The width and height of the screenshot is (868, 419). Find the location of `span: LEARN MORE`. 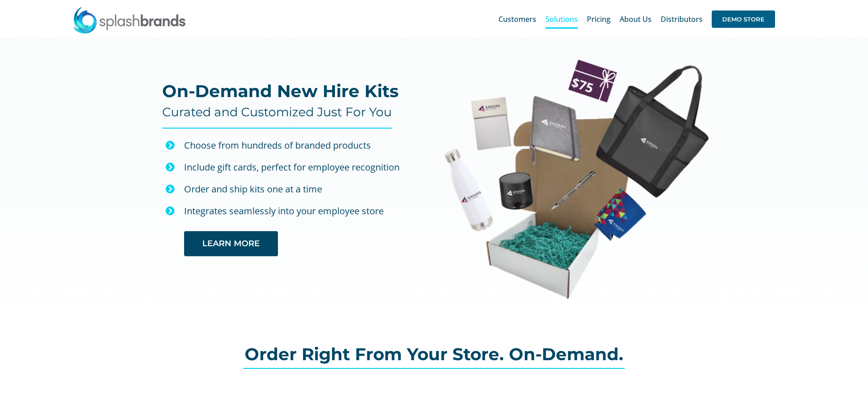

span: LEARN MORE is located at coordinates (231, 243).